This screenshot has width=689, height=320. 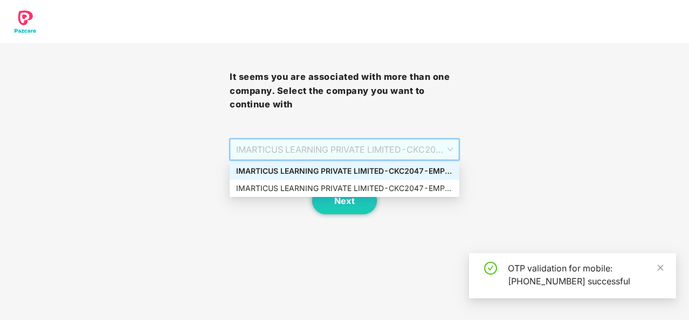 What do you see at coordinates (344, 201) in the screenshot?
I see `button: Next` at bounding box center [344, 201].